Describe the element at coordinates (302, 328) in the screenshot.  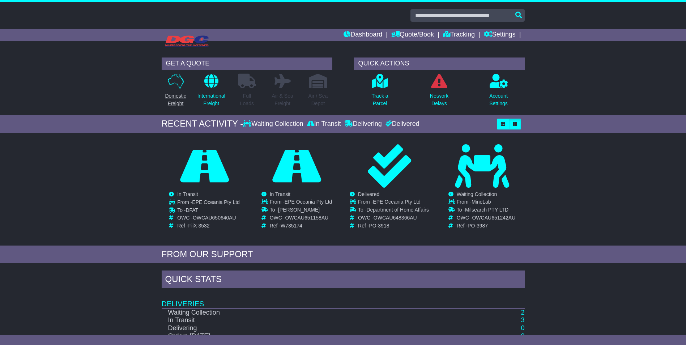
I see `td: Delivering` at that location.